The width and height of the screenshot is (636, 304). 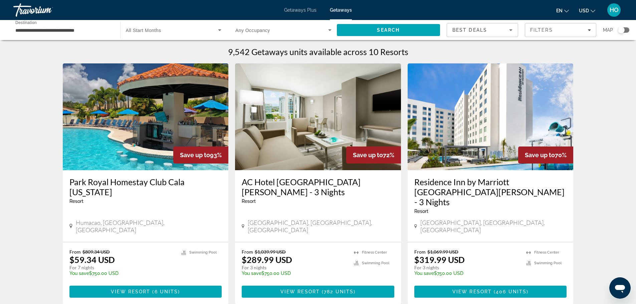 What do you see at coordinates (443, 252) in the screenshot?
I see `span: $1,069.99 USD` at bounding box center [443, 252].